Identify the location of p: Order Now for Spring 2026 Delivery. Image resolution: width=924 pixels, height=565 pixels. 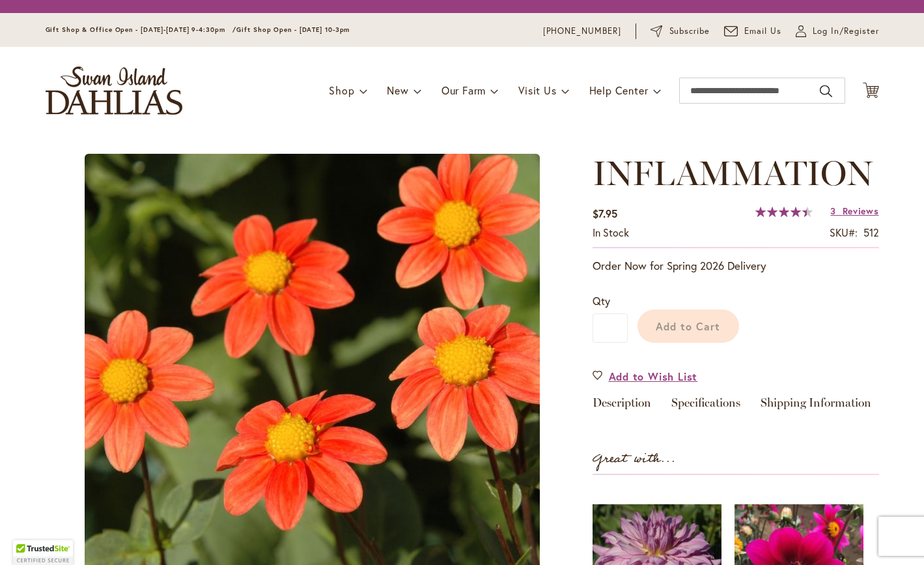
(736, 266).